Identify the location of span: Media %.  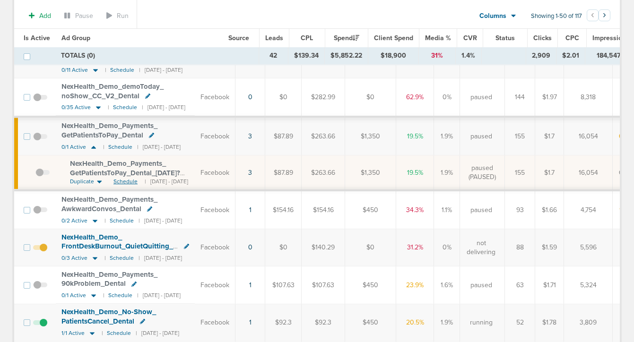
(438, 38).